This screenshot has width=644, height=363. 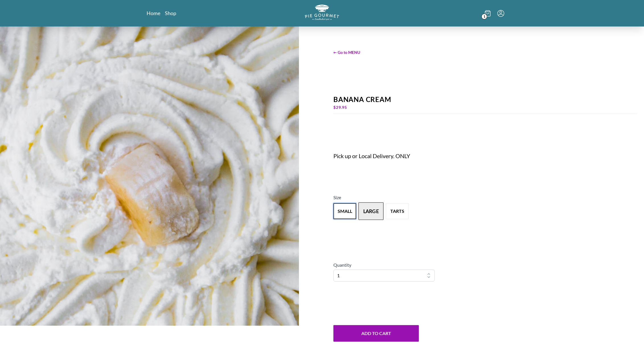 I want to click on button: Add to Cart, so click(x=376, y=334).